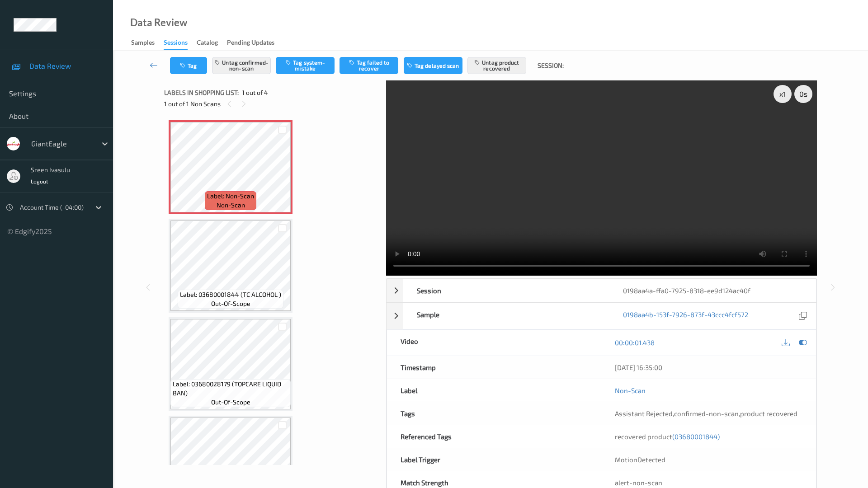 This screenshot has width=868, height=488. I want to click on button: Untag product recovered, so click(497, 65).